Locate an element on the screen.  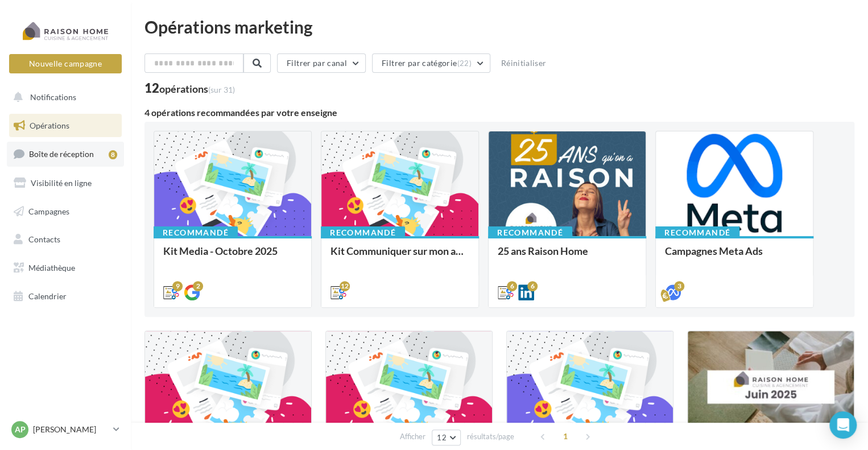
span: Contacts is located at coordinates (44, 239).